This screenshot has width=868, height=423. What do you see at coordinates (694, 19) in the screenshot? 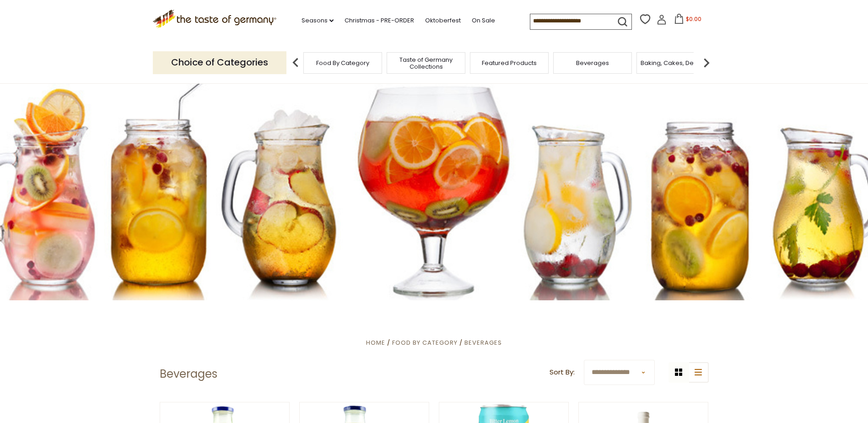
I see `span: $0.00` at bounding box center [694, 19].